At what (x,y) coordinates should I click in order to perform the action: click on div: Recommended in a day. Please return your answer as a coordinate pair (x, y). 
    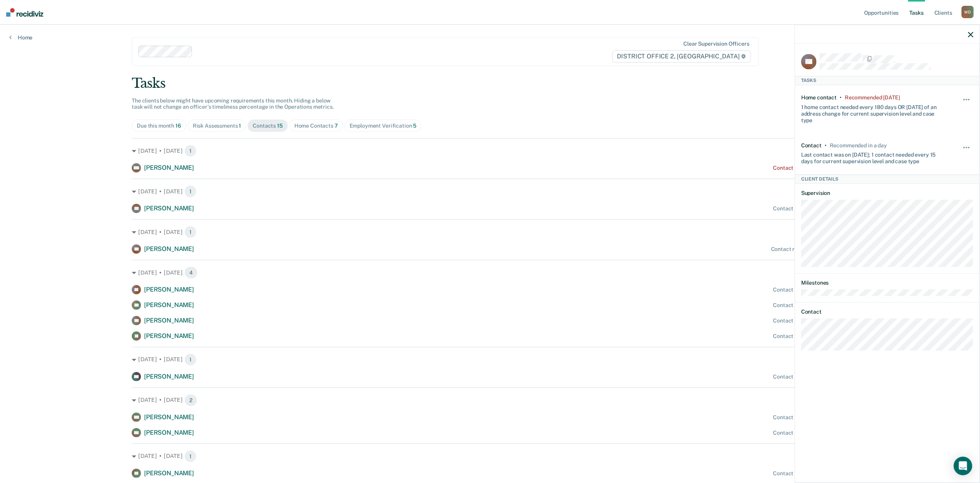
    Looking at the image, I should click on (858, 145).